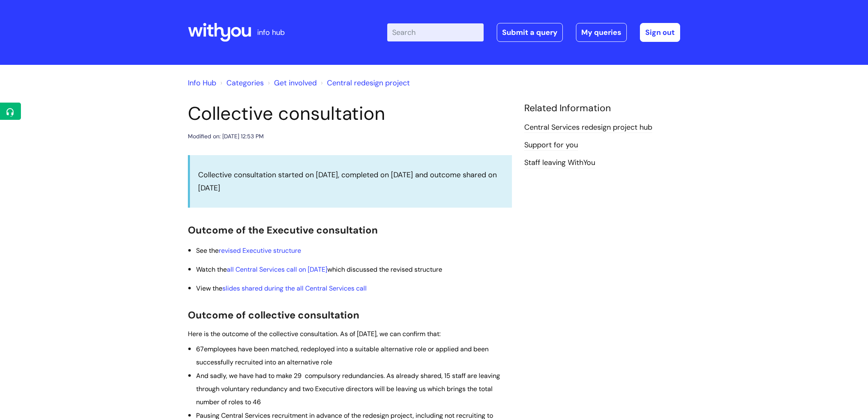  Describe the element at coordinates (350, 113) in the screenshot. I see `h1: Collective consultation` at that location.